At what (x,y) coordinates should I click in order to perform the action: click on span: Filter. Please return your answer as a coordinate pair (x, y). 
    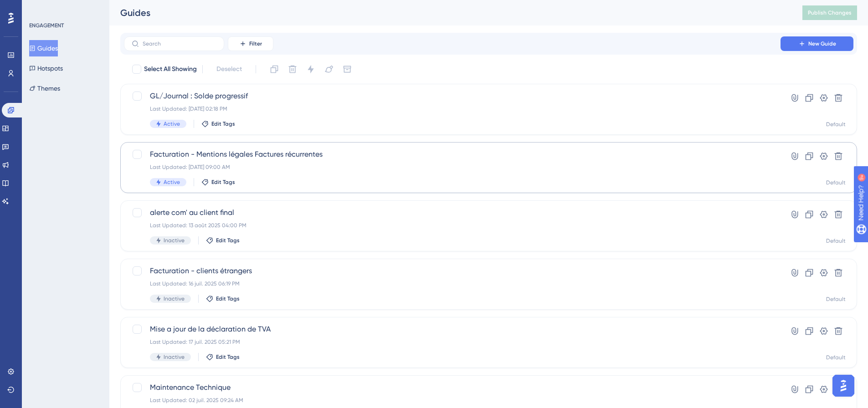
    Looking at the image, I should click on (256, 44).